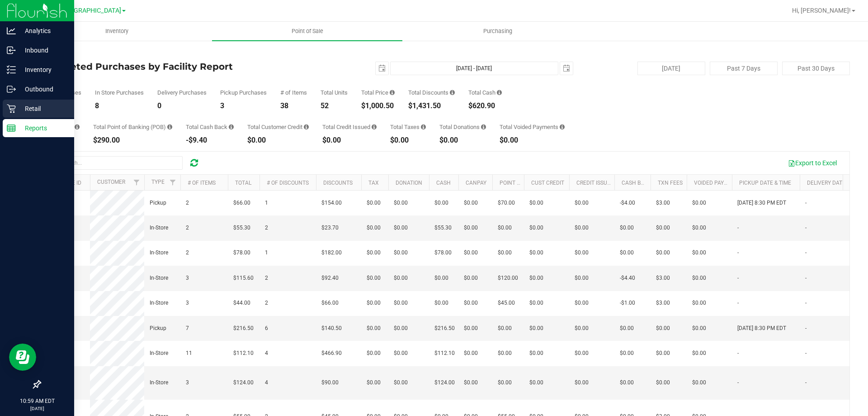  Describe the element at coordinates (175, 67) in the screenshot. I see `h4: Completed Purchases by Facility Report` at that location.